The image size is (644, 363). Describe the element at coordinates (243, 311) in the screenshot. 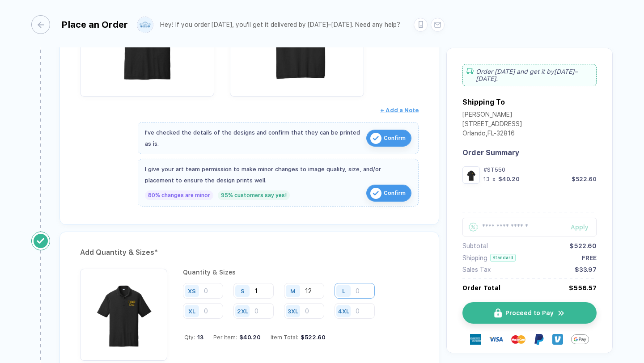

I see `div: 2XL` at that location.